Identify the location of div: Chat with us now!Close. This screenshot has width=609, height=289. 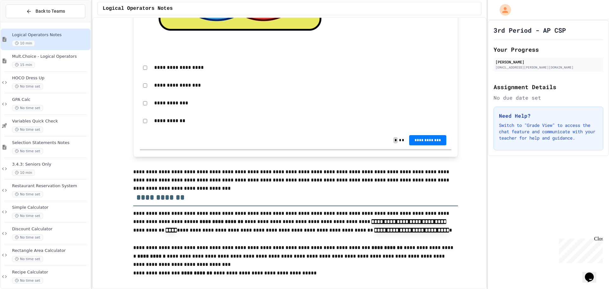
(23, 21).